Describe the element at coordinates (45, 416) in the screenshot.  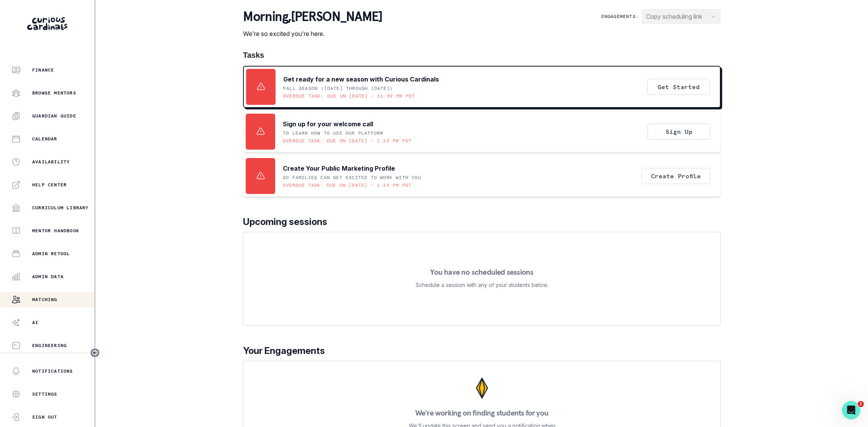
I see `p: Sign Out` at that location.